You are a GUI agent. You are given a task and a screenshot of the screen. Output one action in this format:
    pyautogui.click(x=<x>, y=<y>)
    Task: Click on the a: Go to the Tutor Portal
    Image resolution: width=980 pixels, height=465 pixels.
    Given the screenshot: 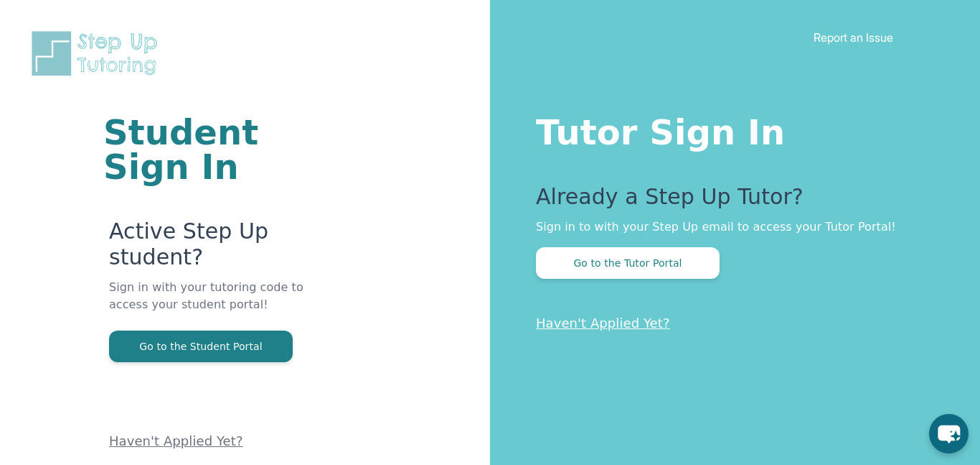 What is the action you would take?
    pyautogui.click(x=628, y=262)
    